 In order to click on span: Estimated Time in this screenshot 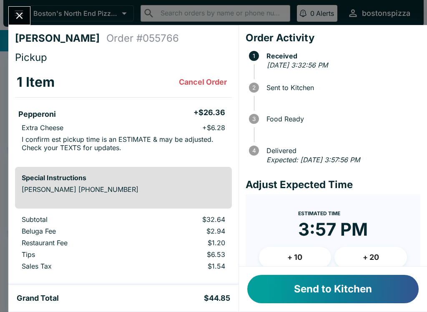, I will do `click(319, 213)`.